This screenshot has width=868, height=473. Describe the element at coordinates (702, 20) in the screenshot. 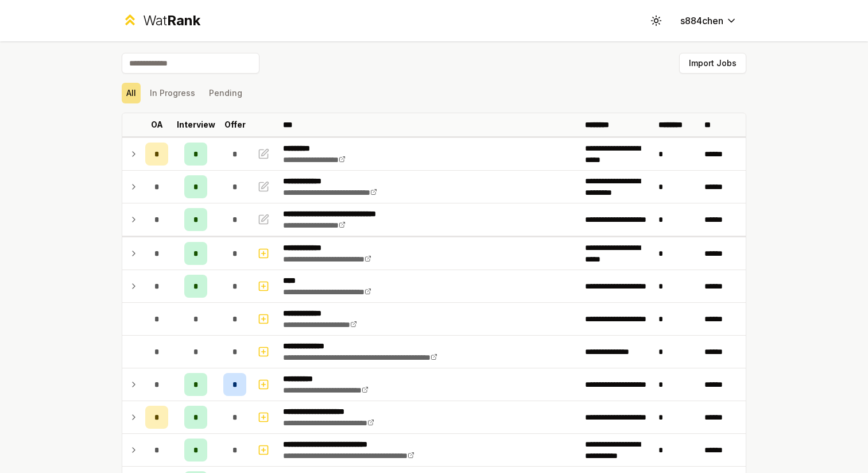

I see `span: s884chen` at that location.